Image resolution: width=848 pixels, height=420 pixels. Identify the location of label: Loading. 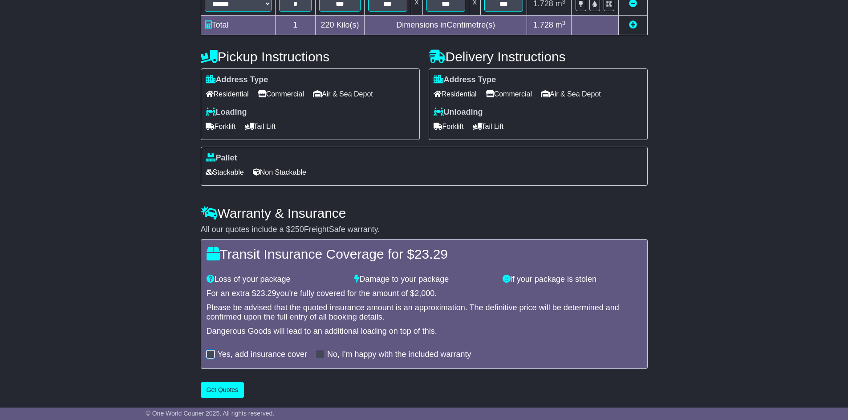
(226, 113).